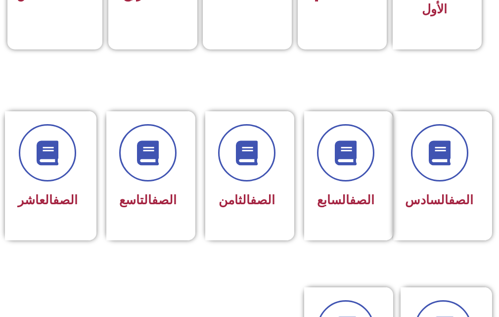  I want to click on span: التاسع, so click(148, 200).